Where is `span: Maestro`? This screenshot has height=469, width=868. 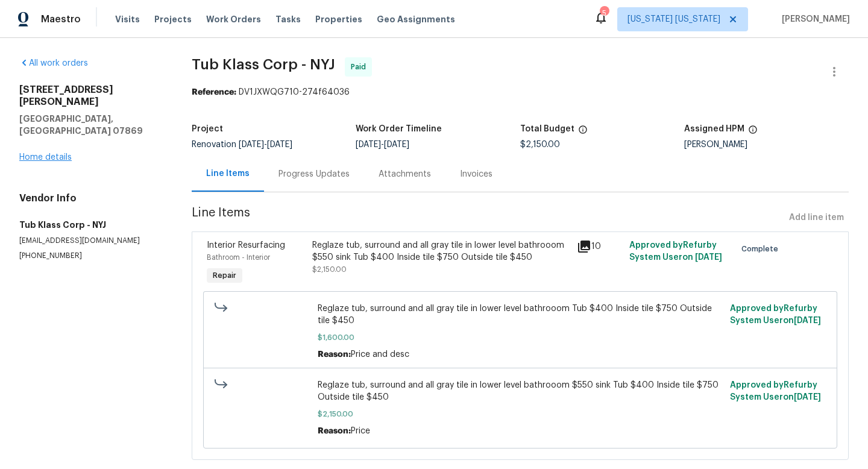 span: Maestro is located at coordinates (61, 19).